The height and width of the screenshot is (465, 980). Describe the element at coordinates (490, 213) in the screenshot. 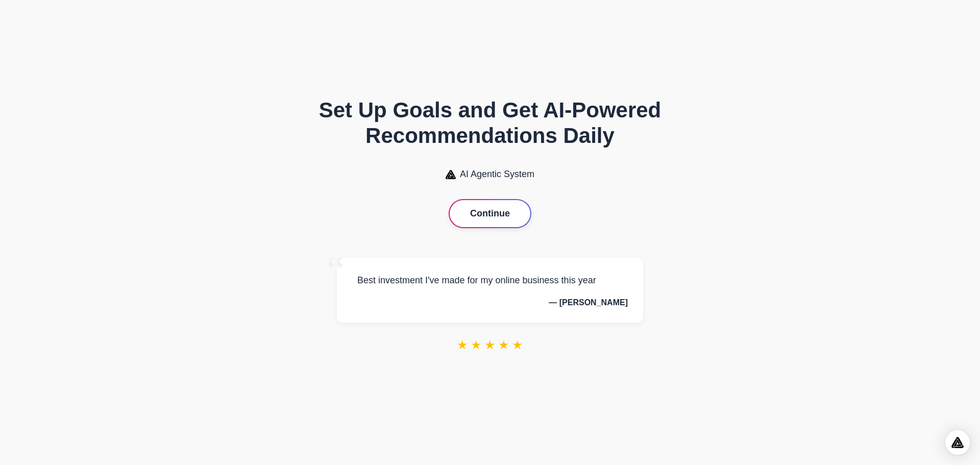

I see `button: Continue` at that location.